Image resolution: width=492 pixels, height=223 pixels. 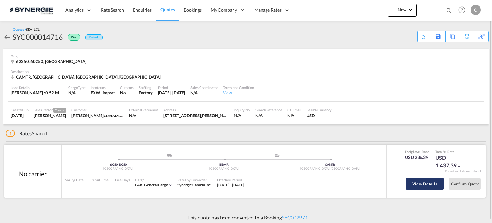 What do you see at coordinates (194, 185) in the screenshot?
I see `span: Synergie Canada Inc` at bounding box center [194, 185].